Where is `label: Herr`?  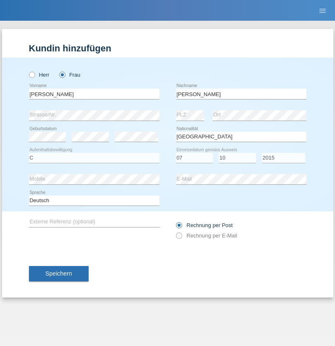 label: Herr is located at coordinates (39, 75).